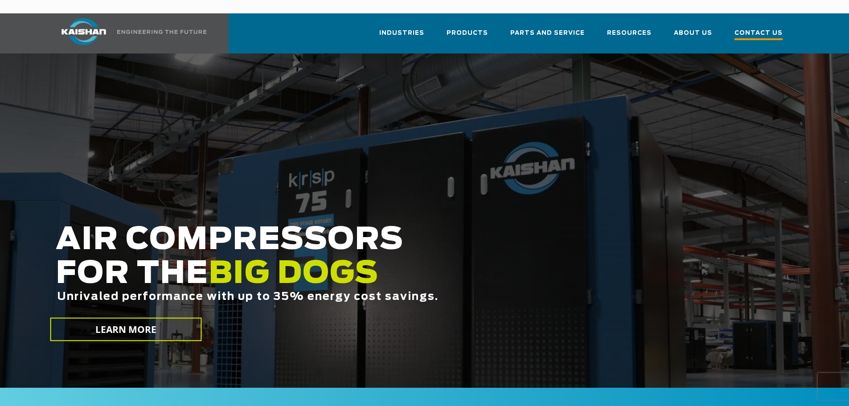  Describe the element at coordinates (294, 274) in the screenshot. I see `span: BIG DOGS` at that location.